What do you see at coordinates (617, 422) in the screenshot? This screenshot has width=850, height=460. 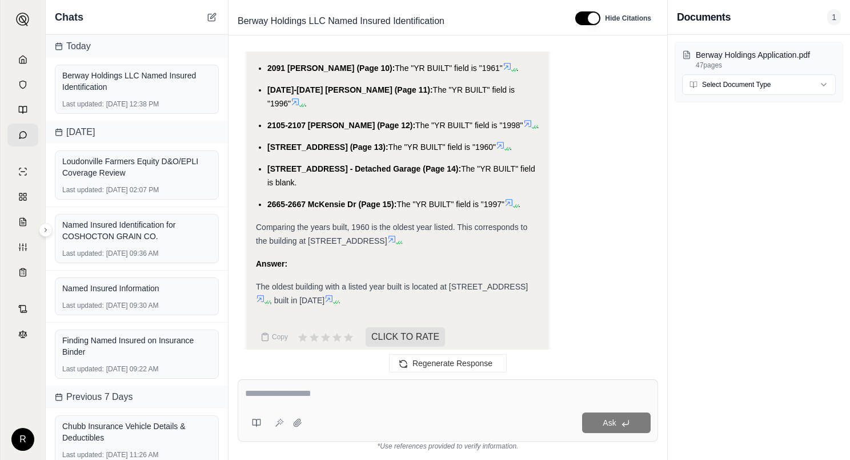 I see `button: Ask` at bounding box center [617, 422].